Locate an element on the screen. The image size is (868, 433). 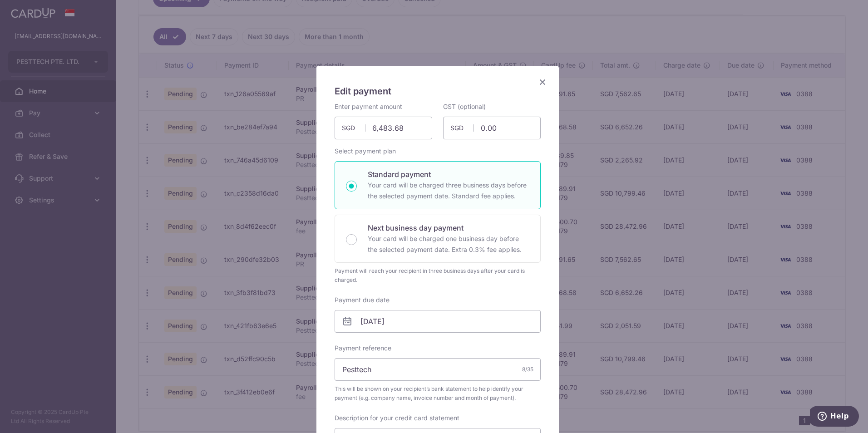
div: 8/35 is located at coordinates (527, 370).